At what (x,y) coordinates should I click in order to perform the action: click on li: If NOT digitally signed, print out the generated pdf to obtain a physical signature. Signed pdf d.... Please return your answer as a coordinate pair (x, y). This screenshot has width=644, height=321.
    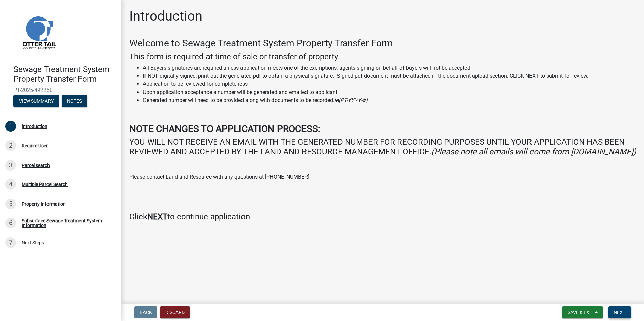
    Looking at the image, I should click on (389, 76).